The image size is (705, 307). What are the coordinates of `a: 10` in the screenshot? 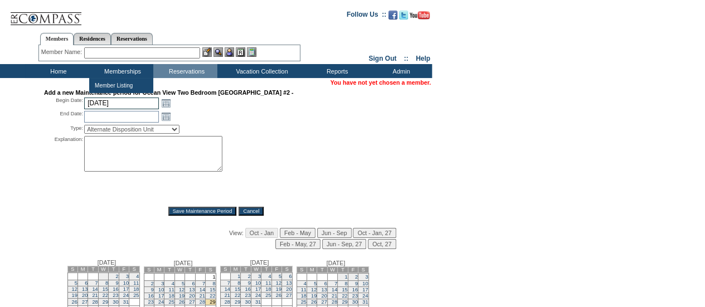 It's located at (258, 283).